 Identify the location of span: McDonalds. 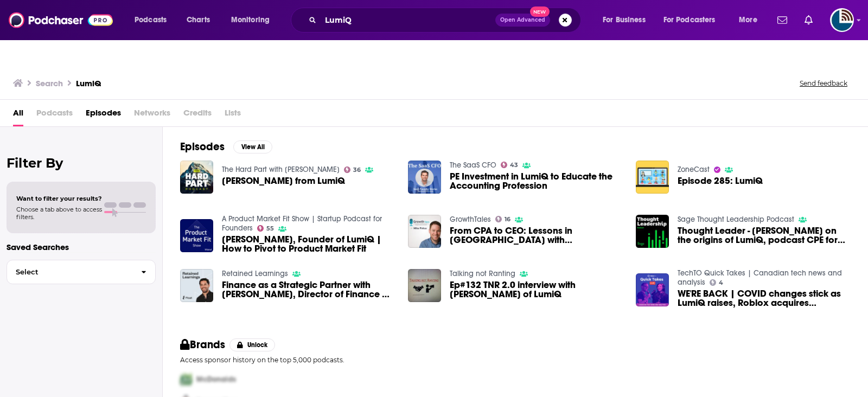
(216, 379).